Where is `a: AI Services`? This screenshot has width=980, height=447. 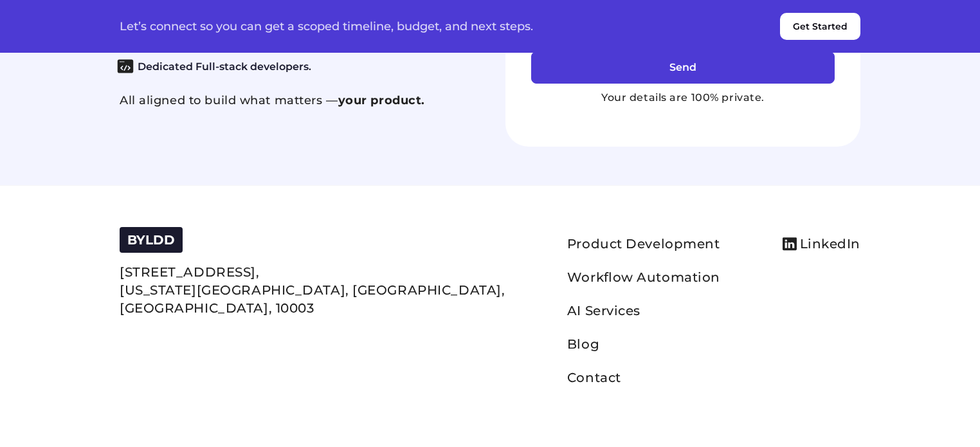
a: AI Services is located at coordinates (604, 311).